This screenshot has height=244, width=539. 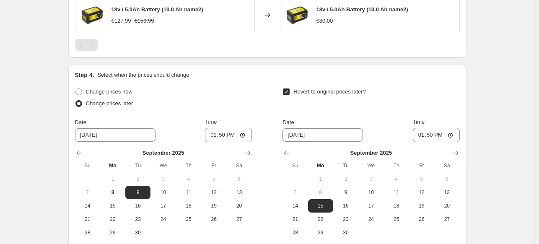 What do you see at coordinates (163, 179) in the screenshot?
I see `button: Wednesday September 3 2025` at bounding box center [163, 179].